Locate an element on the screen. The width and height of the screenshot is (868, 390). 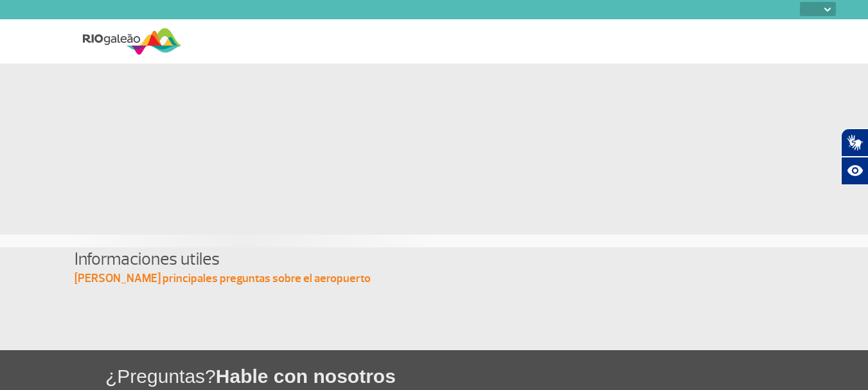
button: Abrir tradutor de língua de sinais. is located at coordinates (854, 142).